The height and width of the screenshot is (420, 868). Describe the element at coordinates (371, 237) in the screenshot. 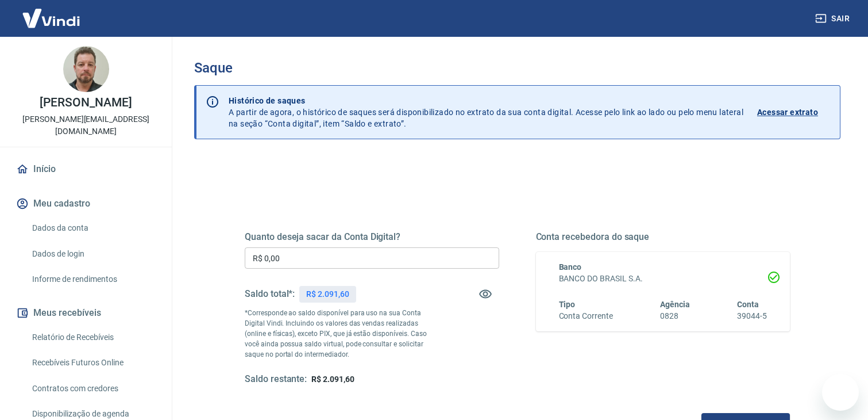

I see `h5: Quanto deseja sacar da Conta Digital?` at that location.